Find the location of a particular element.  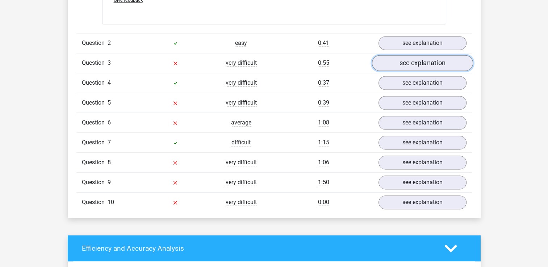

span: 0:55 is located at coordinates (324, 63).